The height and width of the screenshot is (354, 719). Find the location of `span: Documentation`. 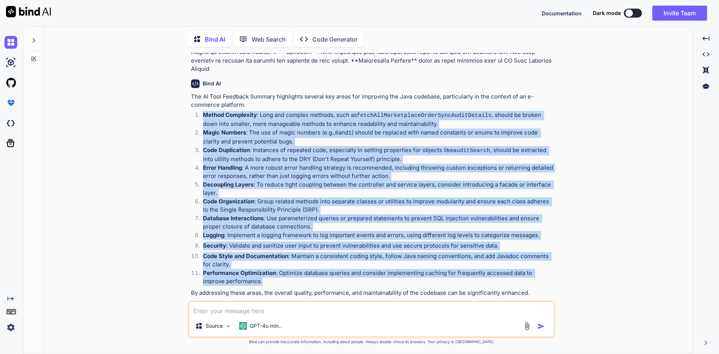

span: Documentation is located at coordinates (562, 13).